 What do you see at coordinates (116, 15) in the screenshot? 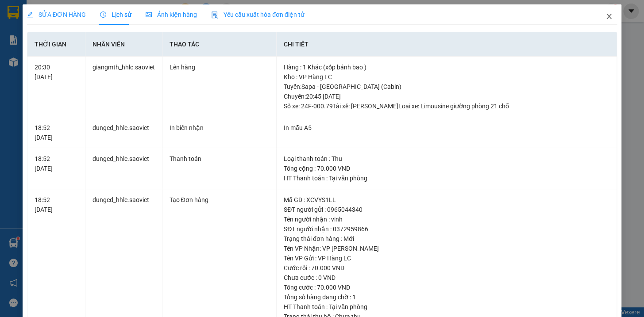
I see `span: Lịch sử` at bounding box center [116, 15].